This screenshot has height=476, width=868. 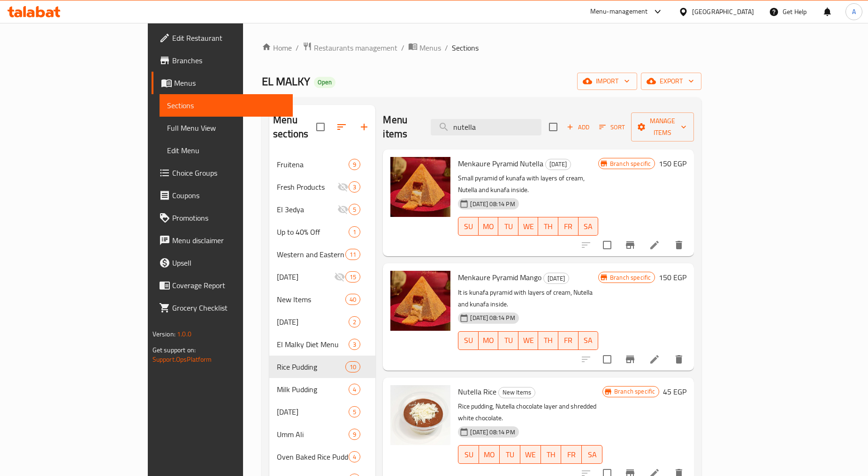 What do you see at coordinates (312, 390) in the screenshot?
I see `span: Milk Pudding` at bounding box center [312, 390].